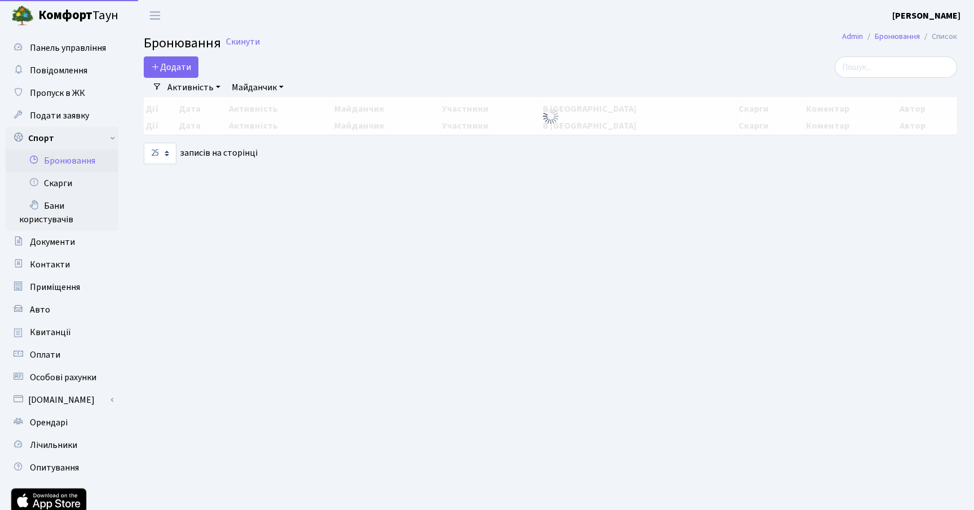  I want to click on a: Контакти, so click(62, 264).